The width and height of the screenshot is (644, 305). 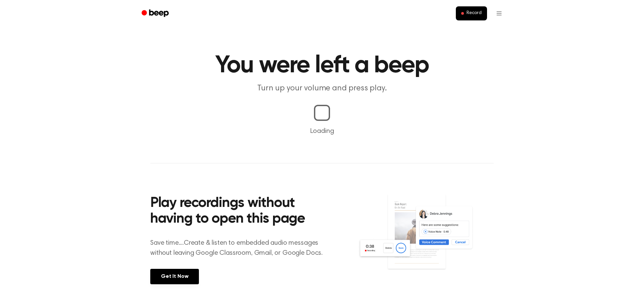 What do you see at coordinates (499, 13) in the screenshot?
I see `button: Open menu` at bounding box center [499, 13].